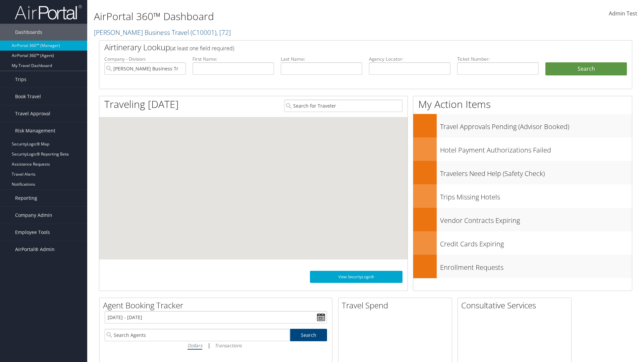 The width and height of the screenshot is (644, 362). What do you see at coordinates (623, 13) in the screenshot?
I see `span: Admin Test` at bounding box center [623, 13].